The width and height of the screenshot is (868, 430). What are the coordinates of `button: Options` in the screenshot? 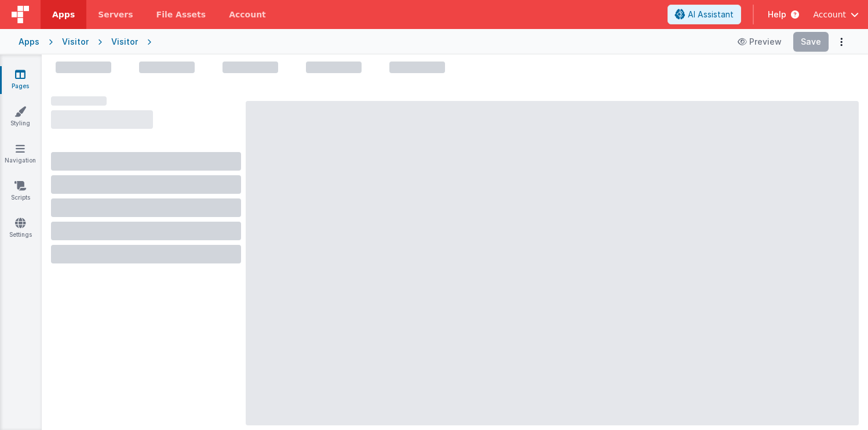 It's located at (841, 42).